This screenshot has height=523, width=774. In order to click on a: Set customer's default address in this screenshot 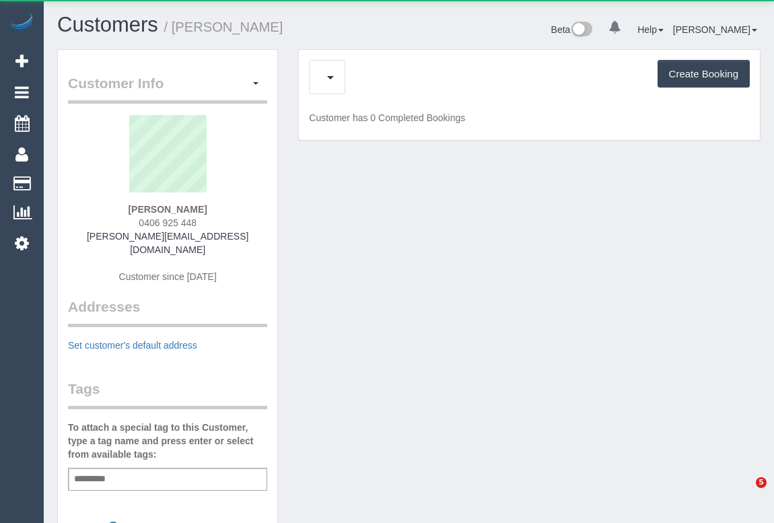, I will do `click(133, 345)`.